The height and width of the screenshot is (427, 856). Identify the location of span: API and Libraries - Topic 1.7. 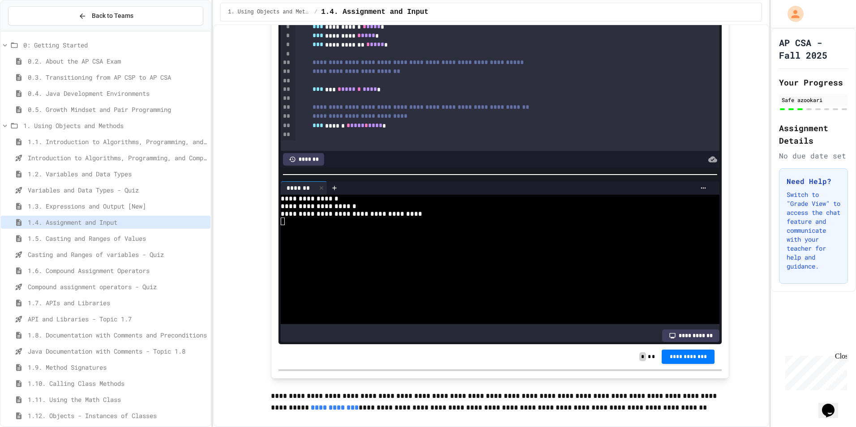
(117, 319).